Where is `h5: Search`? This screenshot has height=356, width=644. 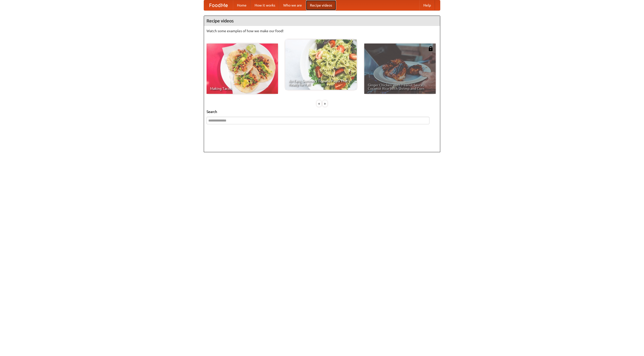
h5: Search is located at coordinates (322, 112).